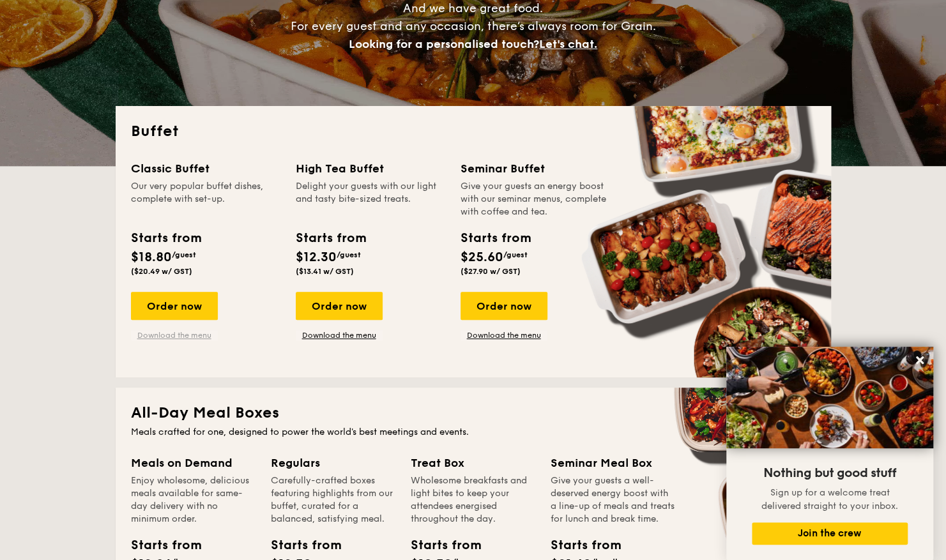 This screenshot has height=560, width=946. What do you see at coordinates (317, 257) in the screenshot?
I see `span: $12.30` at bounding box center [317, 257].